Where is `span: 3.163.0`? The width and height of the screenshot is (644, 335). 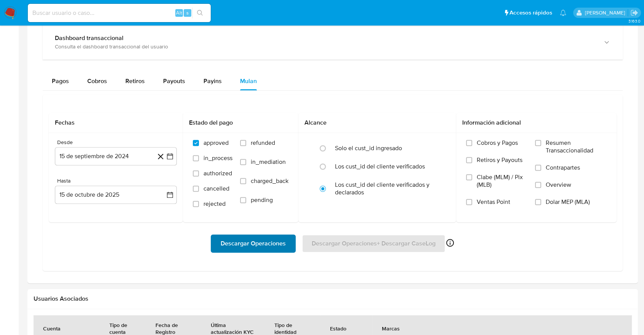 span: 3.163.0 is located at coordinates (634, 21).